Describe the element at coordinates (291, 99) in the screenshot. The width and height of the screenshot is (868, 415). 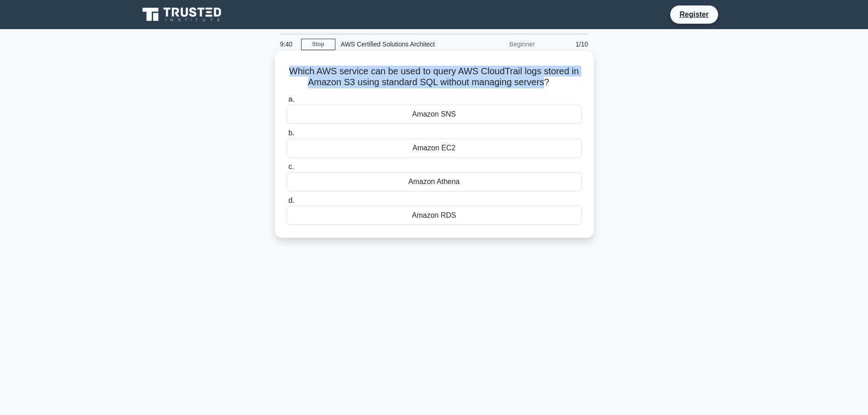
I see `span: a.` at that location.